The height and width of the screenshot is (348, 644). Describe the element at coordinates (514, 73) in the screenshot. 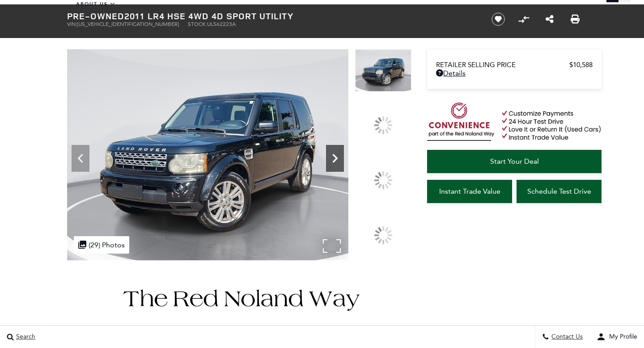

I see `a: Details` at that location.